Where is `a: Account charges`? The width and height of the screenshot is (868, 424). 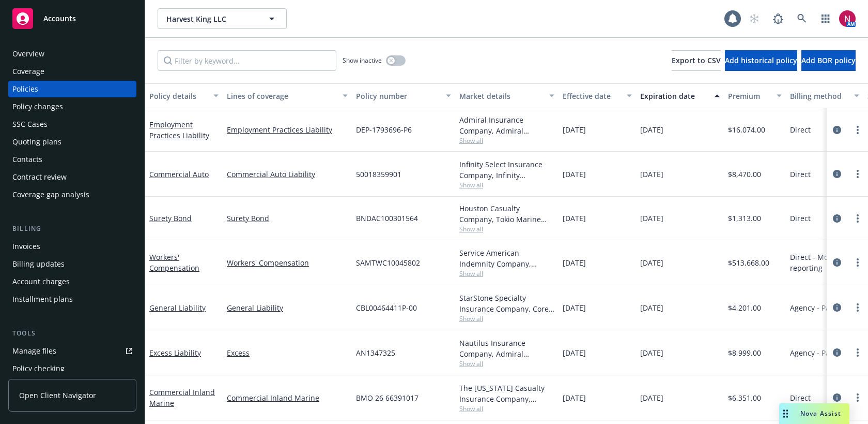 a: Account charges is located at coordinates (72, 281).